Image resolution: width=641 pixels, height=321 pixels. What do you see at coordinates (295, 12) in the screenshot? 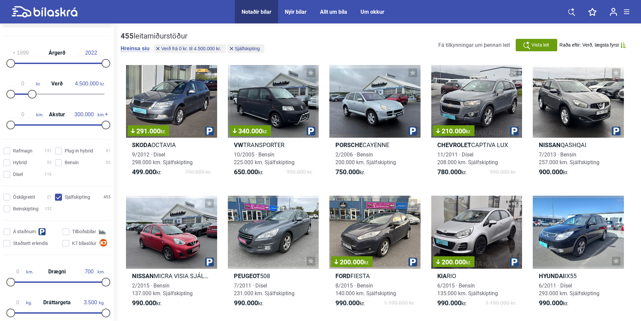
I see `div: Nýir bílar` at bounding box center [295, 12].